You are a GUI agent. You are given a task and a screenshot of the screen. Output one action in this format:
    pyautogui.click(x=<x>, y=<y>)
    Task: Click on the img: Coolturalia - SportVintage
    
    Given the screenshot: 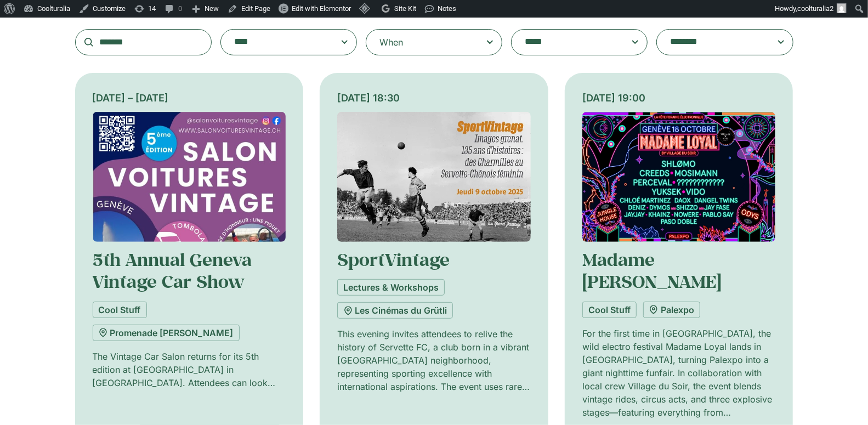 What is the action you would take?
    pyautogui.click(x=434, y=176)
    